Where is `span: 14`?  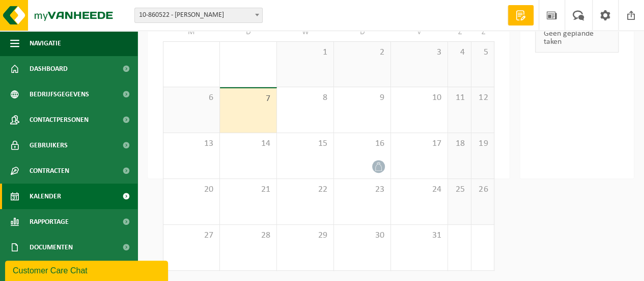 span: 14 is located at coordinates (248, 143).